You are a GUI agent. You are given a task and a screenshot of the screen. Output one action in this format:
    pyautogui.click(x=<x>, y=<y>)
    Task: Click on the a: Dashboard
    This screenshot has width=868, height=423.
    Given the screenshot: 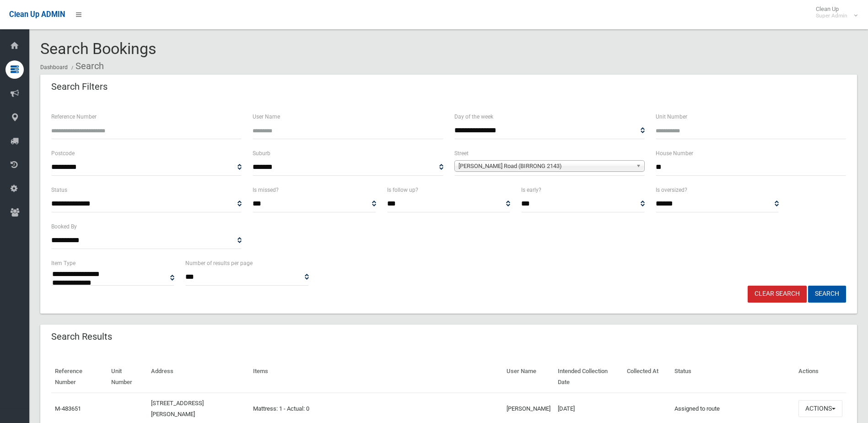 What is the action you would take?
    pyautogui.click(x=54, y=67)
    